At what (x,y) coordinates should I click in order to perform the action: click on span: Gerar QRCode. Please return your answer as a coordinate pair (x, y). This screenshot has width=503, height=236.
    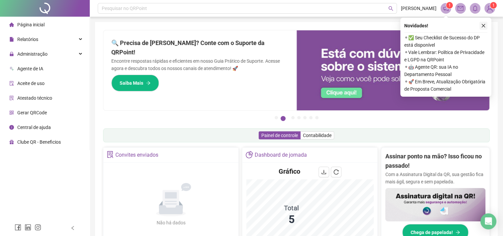
    Looking at the image, I should click on (32, 112).